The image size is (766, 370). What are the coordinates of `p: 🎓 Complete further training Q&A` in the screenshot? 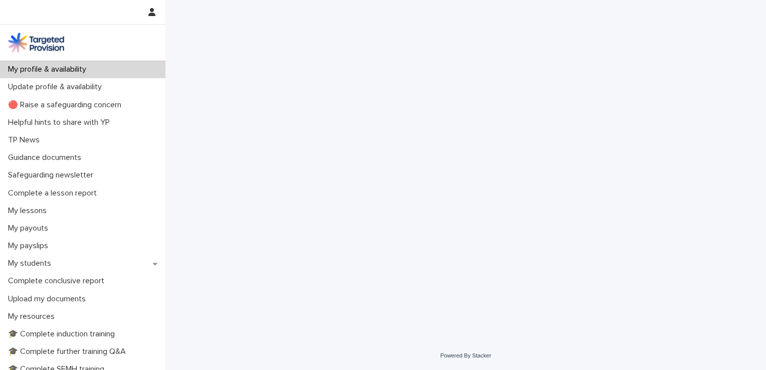 It's located at (69, 352).